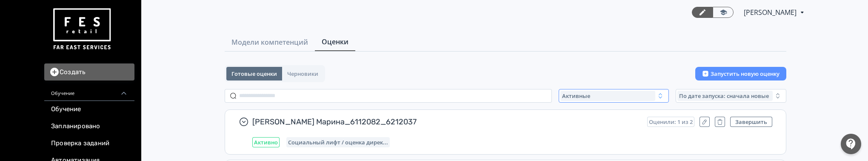 The width and height of the screenshot is (868, 161). I want to click on a: Обучение, so click(89, 110).